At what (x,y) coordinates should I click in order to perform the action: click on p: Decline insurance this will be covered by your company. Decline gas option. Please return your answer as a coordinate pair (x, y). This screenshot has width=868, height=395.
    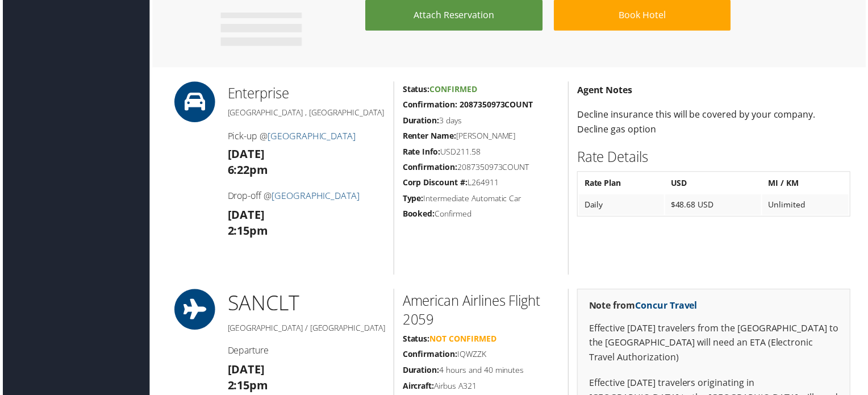
    Looking at the image, I should click on (715, 122).